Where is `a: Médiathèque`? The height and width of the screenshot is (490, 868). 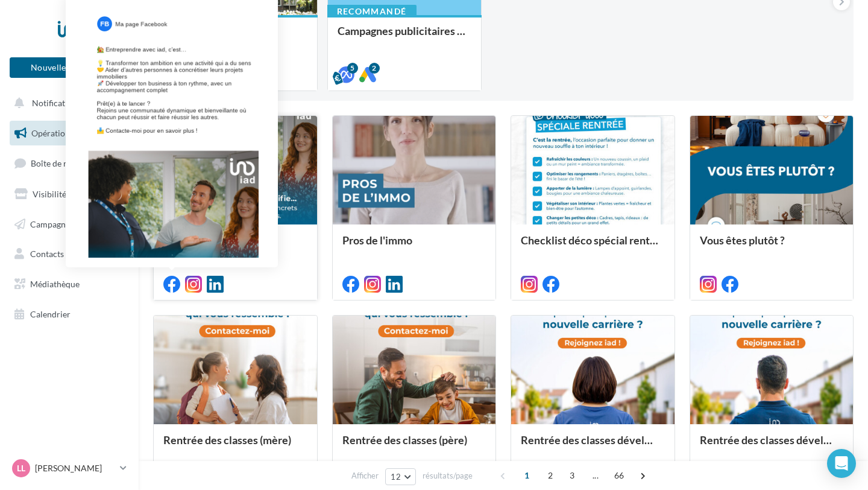 a: Médiathèque is located at coordinates (70, 284).